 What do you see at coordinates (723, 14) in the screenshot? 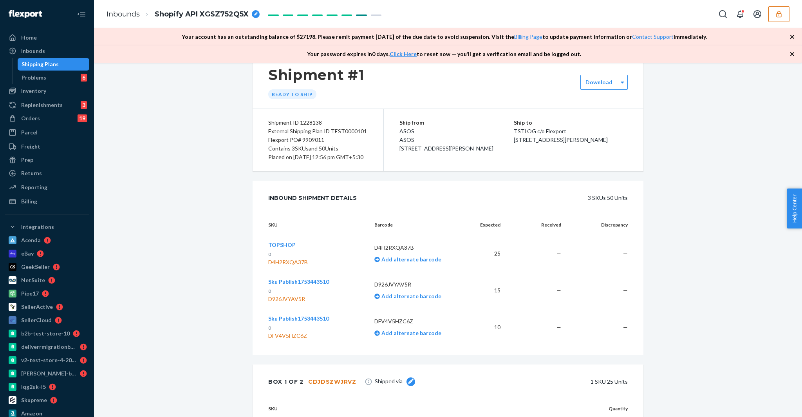
I see `button: Open Search Box` at bounding box center [723, 14].